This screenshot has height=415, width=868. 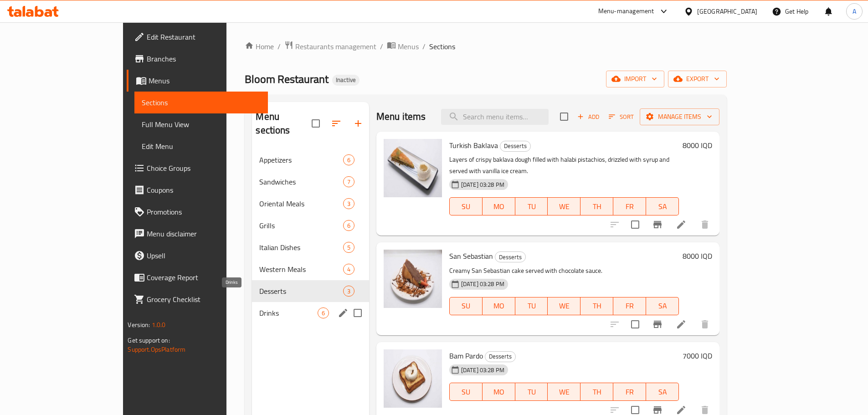 I want to click on nav: breadcrumb, so click(x=486, y=47).